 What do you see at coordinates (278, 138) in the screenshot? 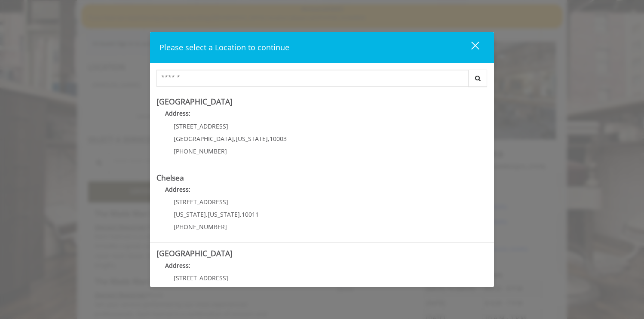
I see `span: 10003` at bounding box center [278, 138].